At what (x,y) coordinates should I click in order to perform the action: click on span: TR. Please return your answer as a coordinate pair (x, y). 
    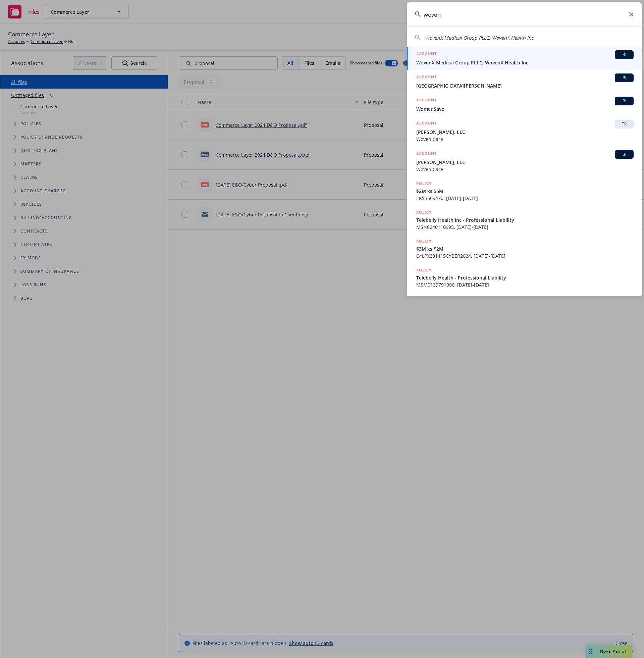
    Looking at the image, I should click on (624, 124).